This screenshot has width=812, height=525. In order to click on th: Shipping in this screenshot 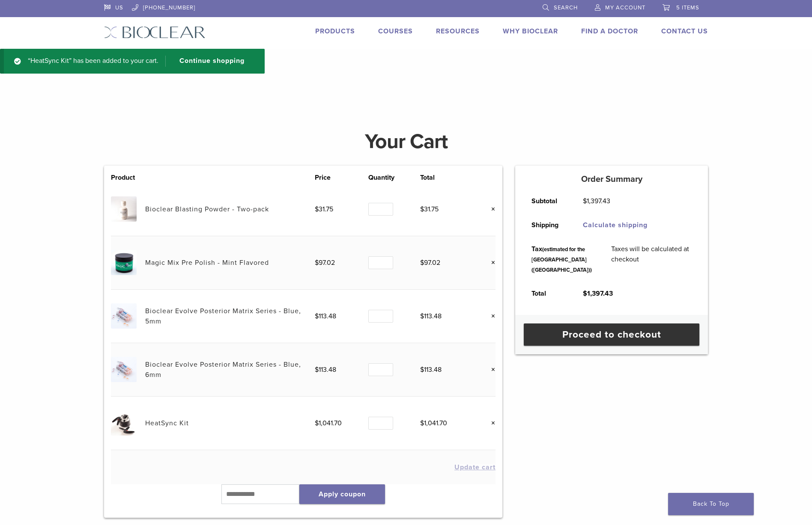, I will do `click(547, 225)`.